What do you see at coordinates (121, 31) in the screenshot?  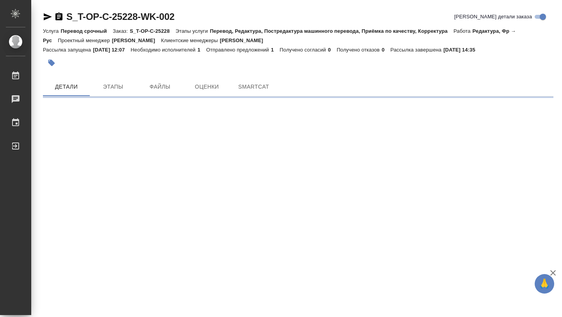 I see `p: Заказ:` at bounding box center [121, 31].